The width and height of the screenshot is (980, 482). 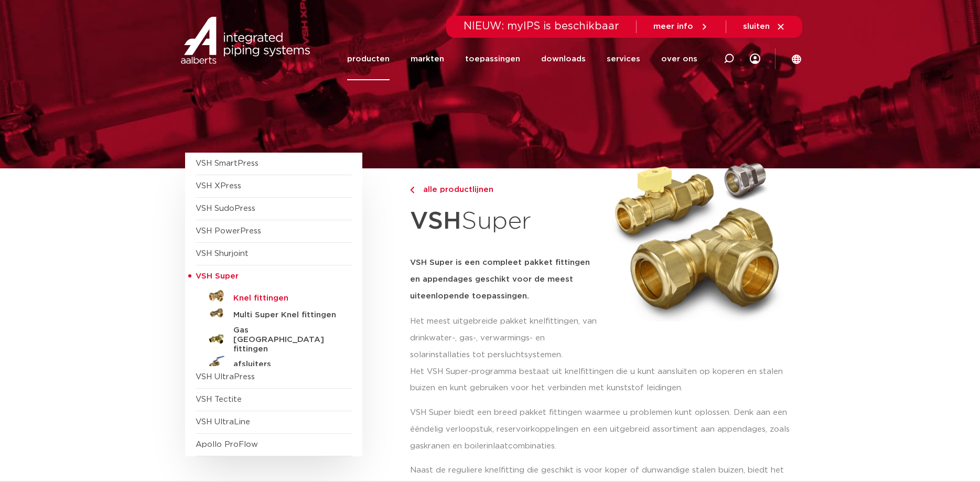 I want to click on span: VSH SmartPress, so click(x=227, y=163).